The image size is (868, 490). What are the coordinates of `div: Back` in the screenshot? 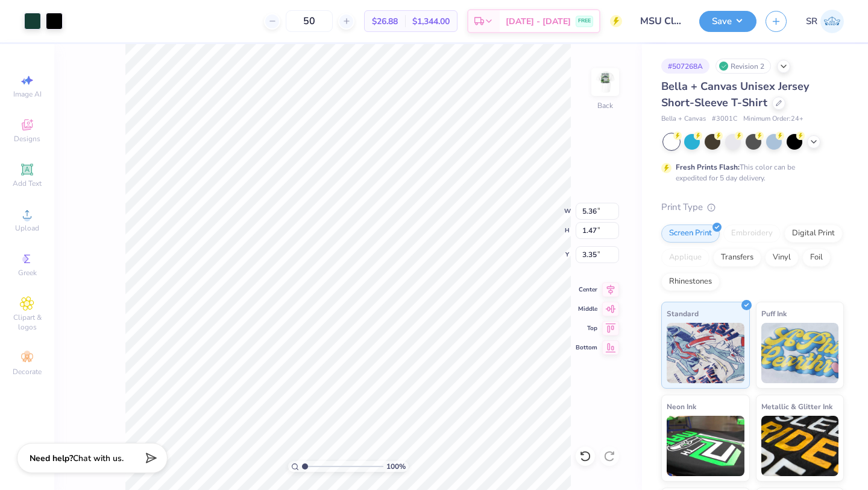 It's located at (605, 106).